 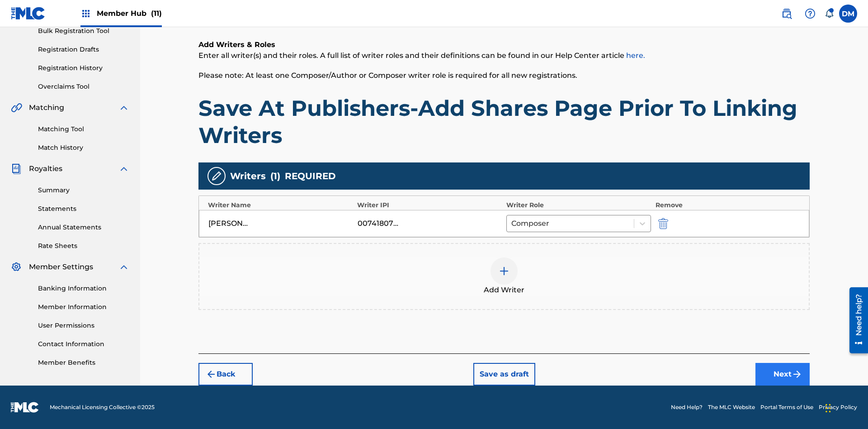 I want to click on img: Member Settings, so click(x=17, y=267).